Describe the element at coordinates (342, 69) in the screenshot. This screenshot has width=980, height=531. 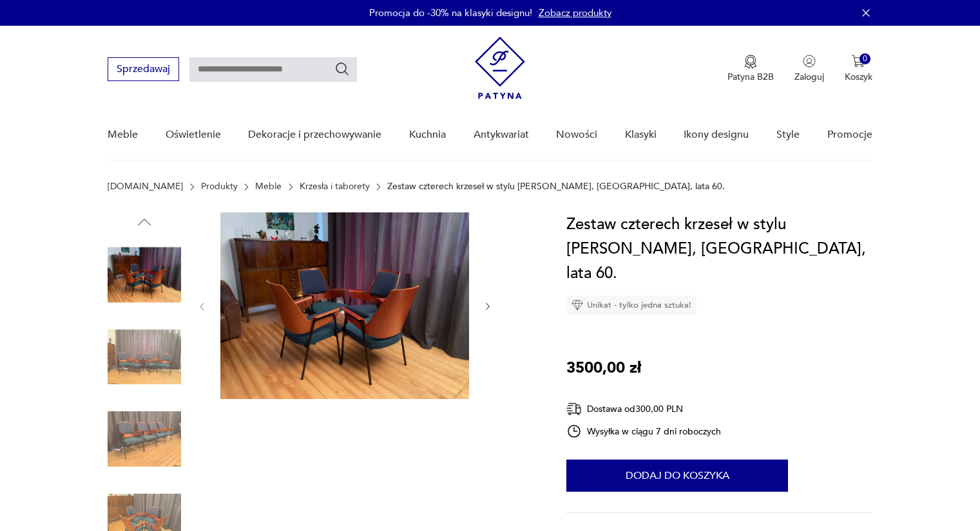
I see `button: Szukaj` at that location.